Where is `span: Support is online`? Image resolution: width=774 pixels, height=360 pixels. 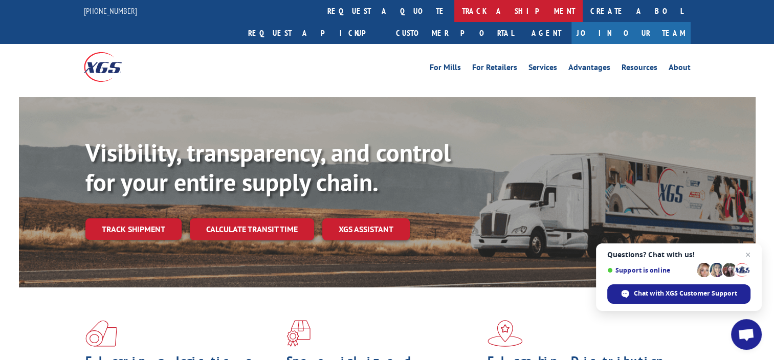
span: Support is online is located at coordinates (650, 270).